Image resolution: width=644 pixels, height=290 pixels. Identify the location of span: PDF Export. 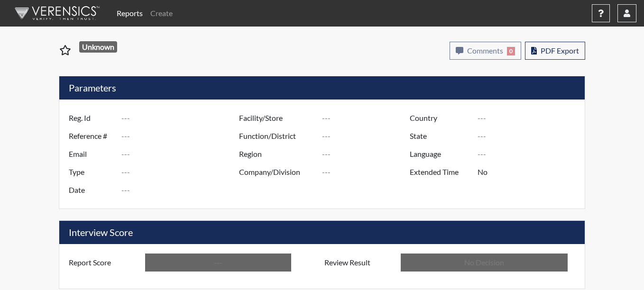
(559, 50).